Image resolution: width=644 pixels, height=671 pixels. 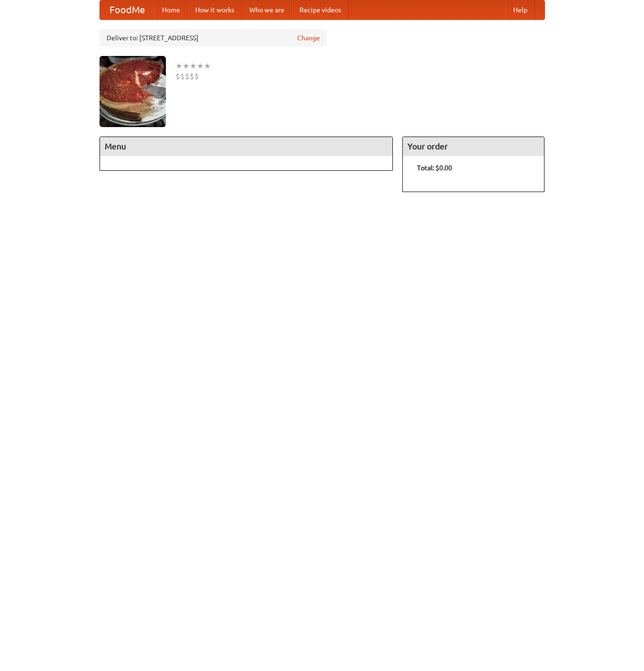 What do you see at coordinates (133, 92) in the screenshot?
I see `img: angular.jpg` at bounding box center [133, 92].